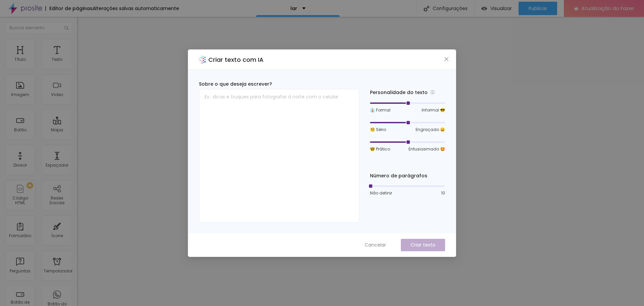  I want to click on font: Código HTML, so click(20, 200).